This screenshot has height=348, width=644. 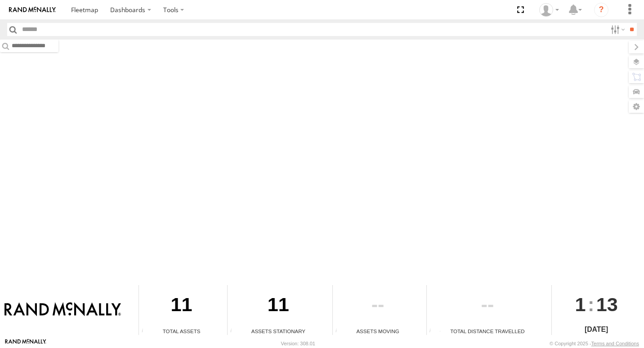 What do you see at coordinates (487, 331) in the screenshot?
I see `div: Total Distance Travelled` at bounding box center [487, 331].